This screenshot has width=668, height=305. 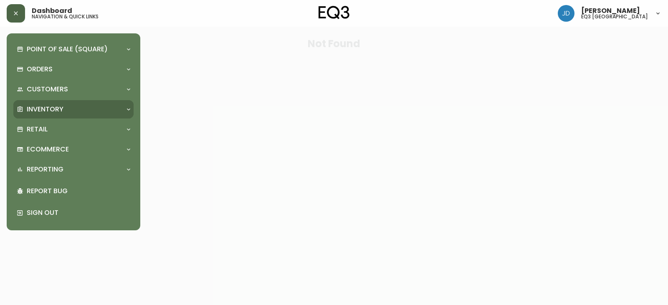 What do you see at coordinates (45, 109) in the screenshot?
I see `p: Inventory` at bounding box center [45, 109].